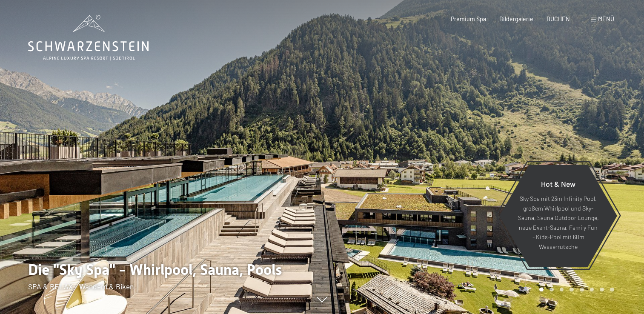 Image resolution: width=644 pixels, height=314 pixels. I want to click on a: Hot & New Sky Spa mit 23m Infinity Pool, großem Whirlpool und Sky-Sauna, Sauna Outdoor Lounge, ne..., so click(558, 215).